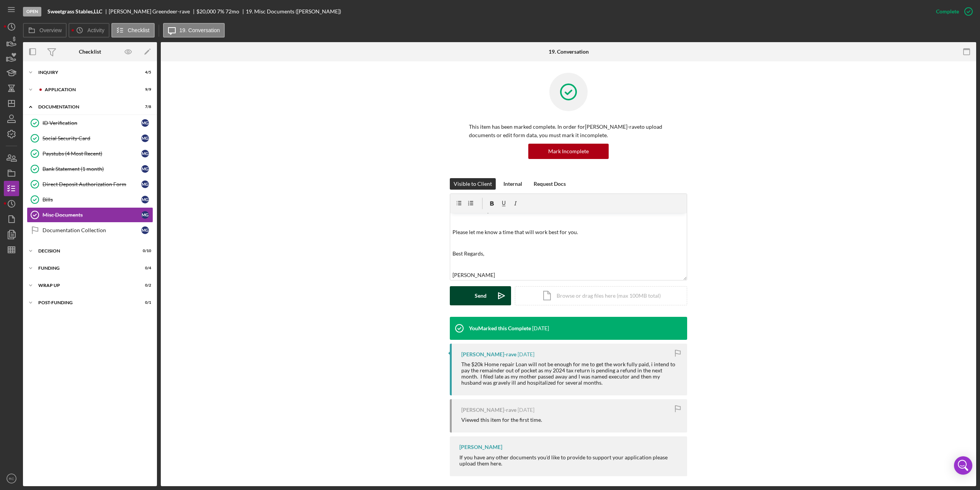  Describe the element at coordinates (89, 31) in the screenshot. I see `button: Activity` at that location.